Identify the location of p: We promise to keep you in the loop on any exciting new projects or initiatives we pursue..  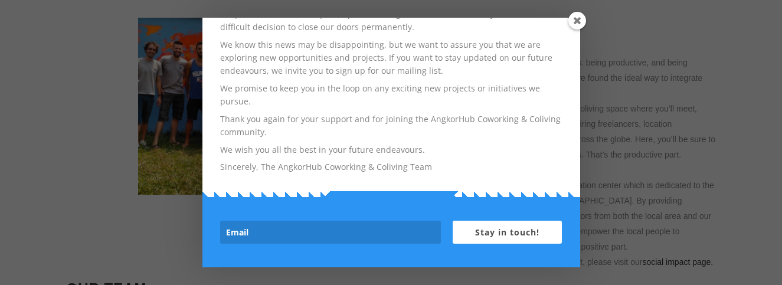
(392, 95).